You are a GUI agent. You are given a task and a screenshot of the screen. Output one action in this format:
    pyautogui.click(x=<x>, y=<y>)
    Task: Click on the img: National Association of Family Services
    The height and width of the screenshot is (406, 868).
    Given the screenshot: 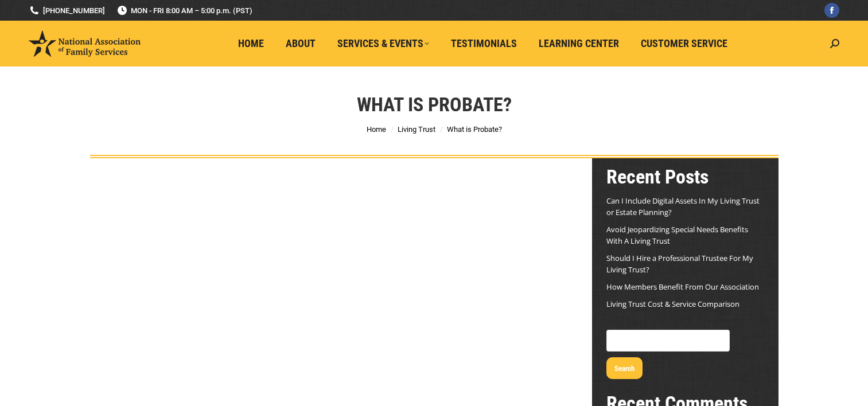 What is the action you would take?
    pyautogui.click(x=84, y=44)
    